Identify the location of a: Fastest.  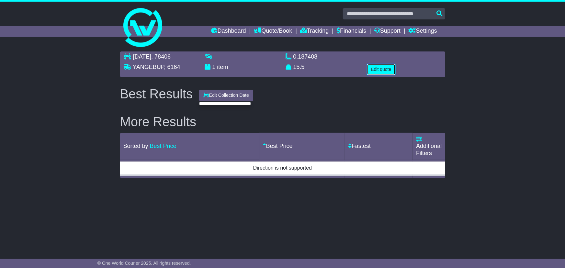
(360, 146).